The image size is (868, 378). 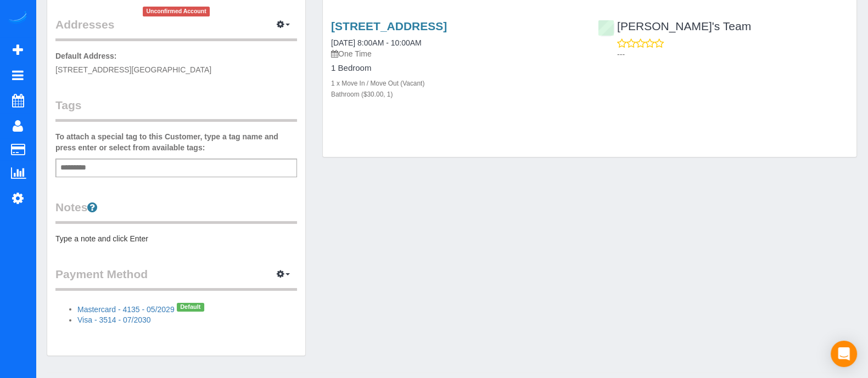 What do you see at coordinates (176, 109) in the screenshot?
I see `legend: Tags` at bounding box center [176, 109].